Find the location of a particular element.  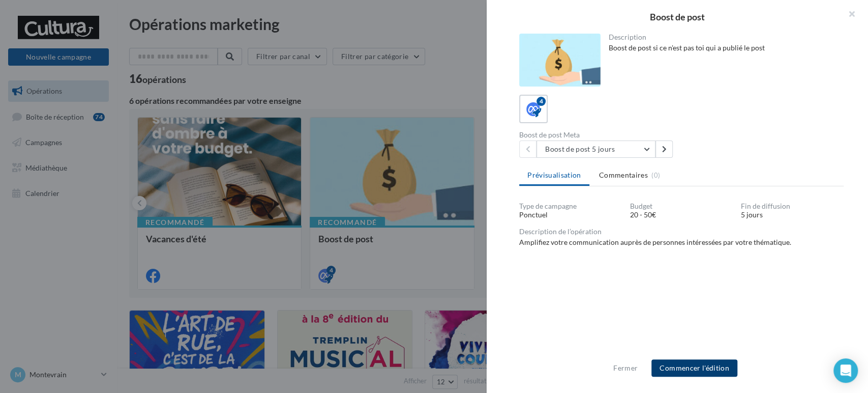

div: 20 - 50€ is located at coordinates (681, 215).